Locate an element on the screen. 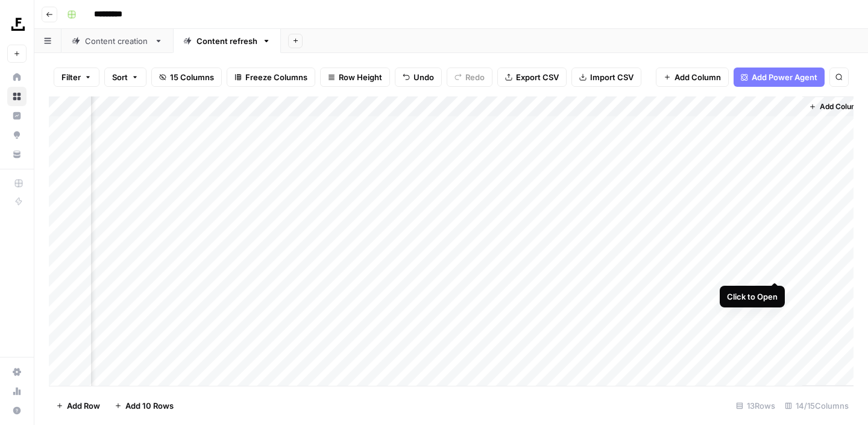 Image resolution: width=868 pixels, height=425 pixels. img: Foundation Inc. Logo is located at coordinates (18, 25).